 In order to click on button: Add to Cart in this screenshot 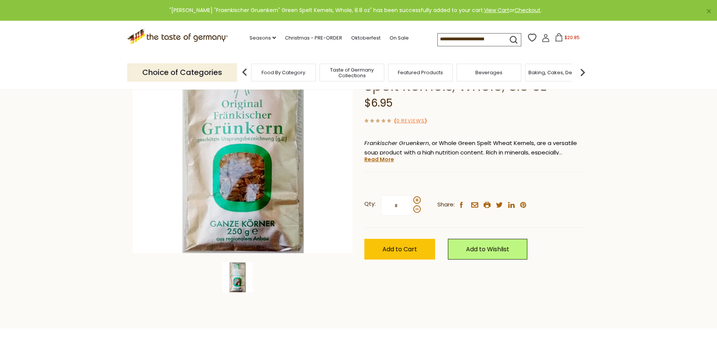, I will do `click(400, 249)`.